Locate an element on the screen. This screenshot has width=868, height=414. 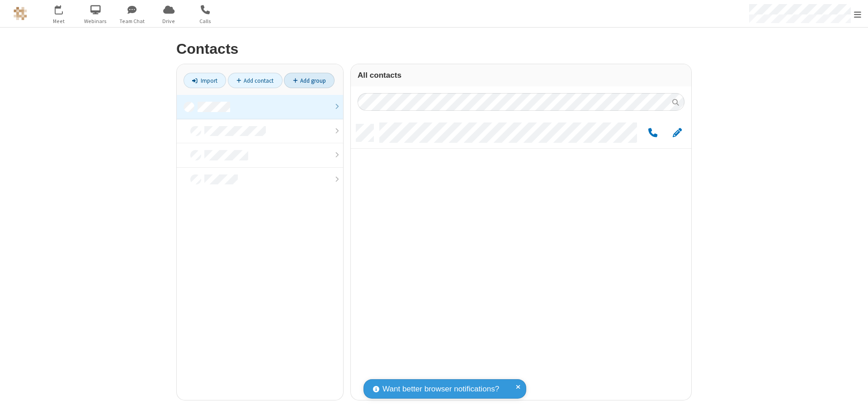
span: Meet is located at coordinates (58, 22).